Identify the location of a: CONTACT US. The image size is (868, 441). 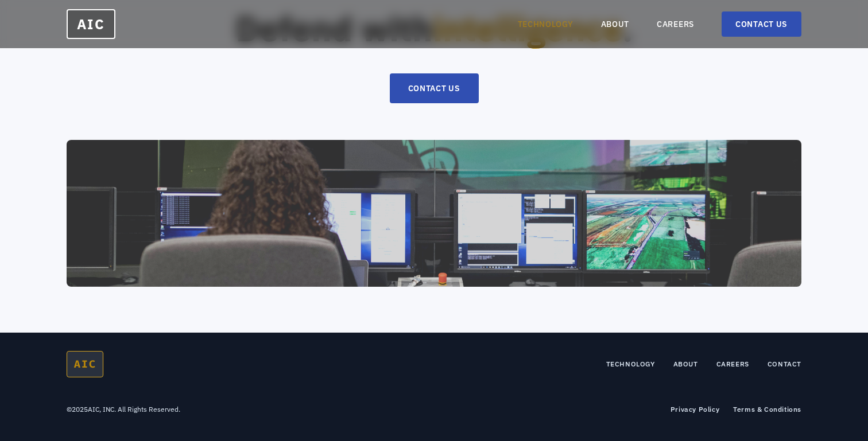
(761, 24).